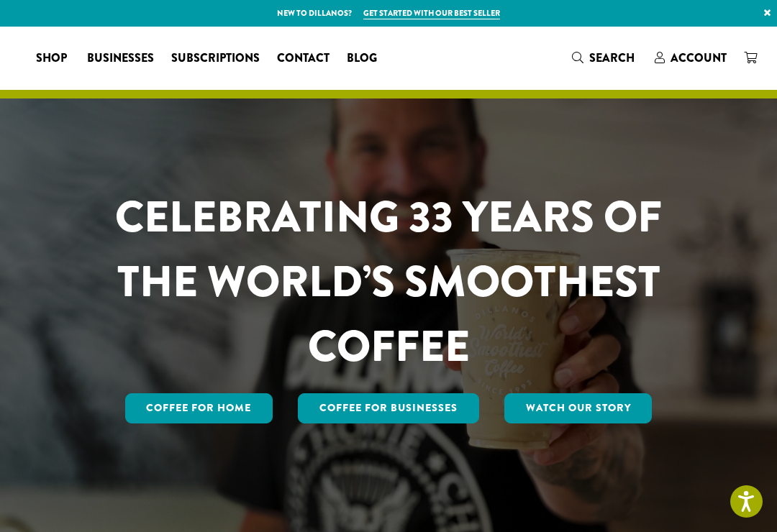 The width and height of the screenshot is (777, 532). Describe the element at coordinates (120, 59) in the screenshot. I see `span: Businesses` at that location.